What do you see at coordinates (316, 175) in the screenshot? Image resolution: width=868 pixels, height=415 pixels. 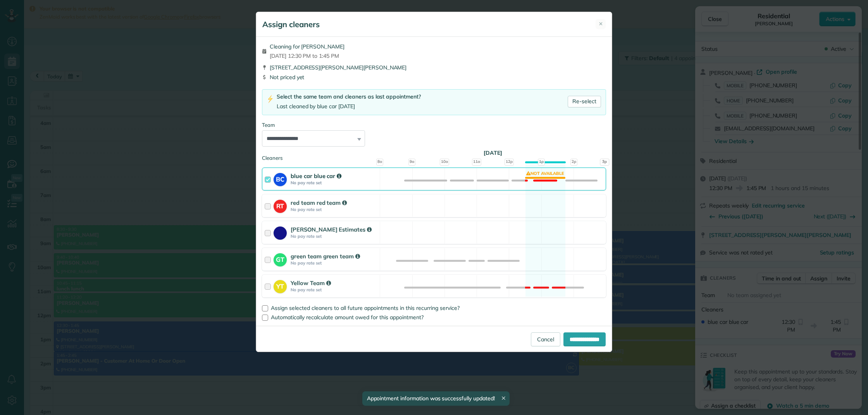 I see `strong: blue car blue car` at bounding box center [316, 175].